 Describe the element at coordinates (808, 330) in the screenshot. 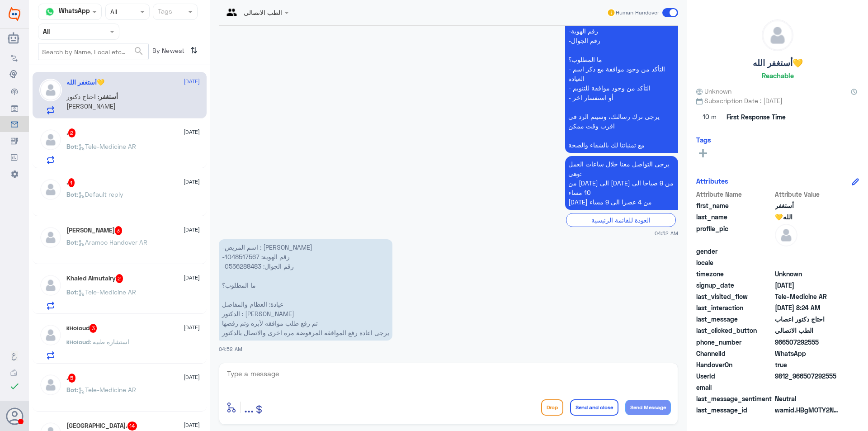

I see `span: الطب الاتصالي` at that location.